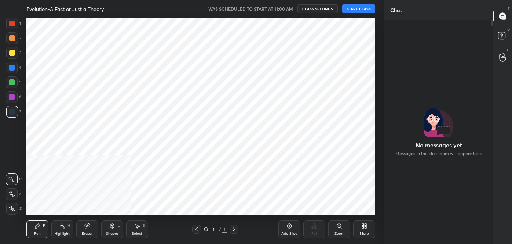 The width and height of the screenshot is (512, 244). What do you see at coordinates (87, 233) in the screenshot?
I see `div: Eraser` at bounding box center [87, 233].